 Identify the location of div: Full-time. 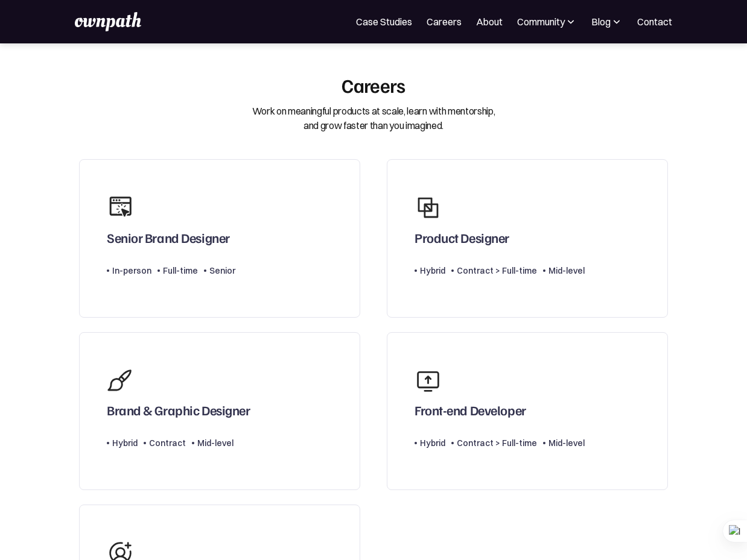
(181, 271).